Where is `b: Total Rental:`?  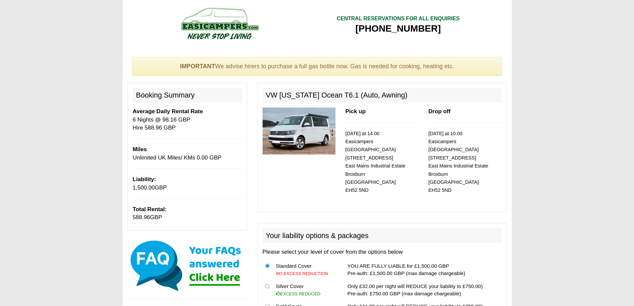 b: Total Rental: is located at coordinates (150, 209).